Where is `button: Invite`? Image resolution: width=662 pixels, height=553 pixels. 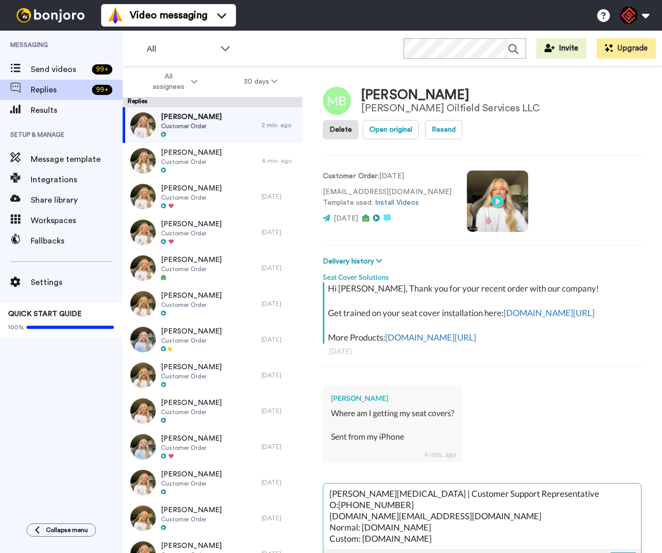 button: Invite is located at coordinates (562, 49).